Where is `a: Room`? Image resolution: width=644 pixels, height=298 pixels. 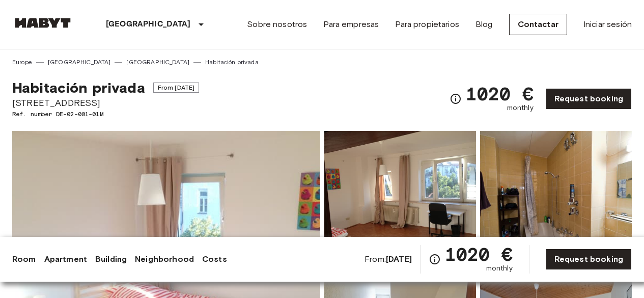 a: Room is located at coordinates (24, 259).